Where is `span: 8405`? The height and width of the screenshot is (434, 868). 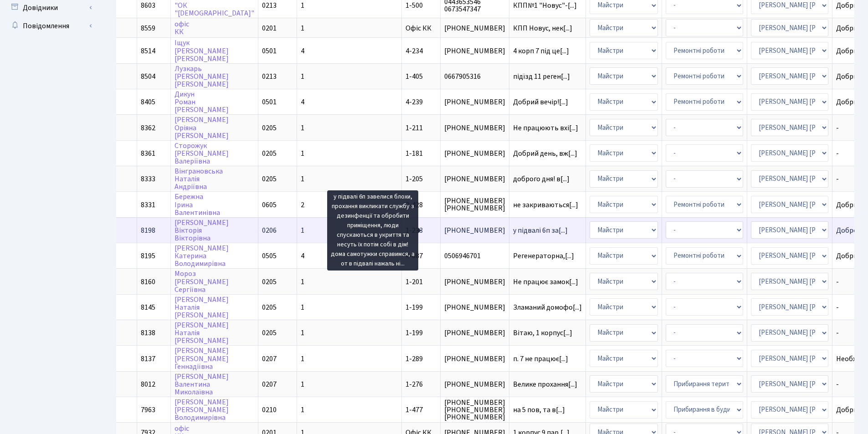
span: 8405 is located at coordinates (148, 102).